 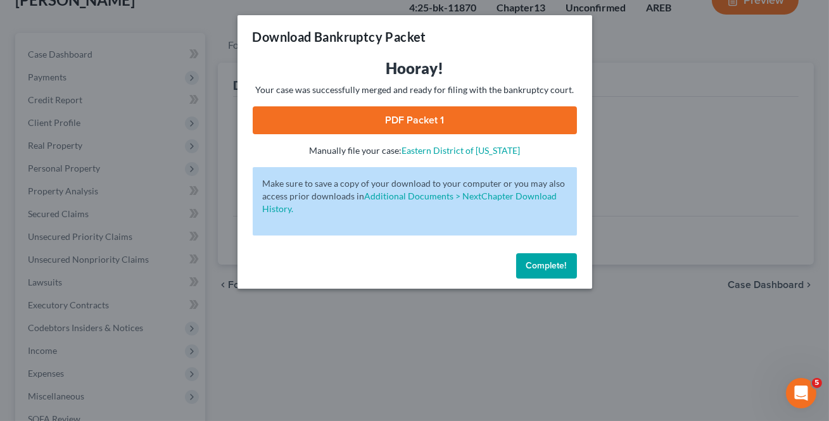 I want to click on p: Make sure to save a copy of your download to your computer or you may also access prior downloads in, so click(x=415, y=196).